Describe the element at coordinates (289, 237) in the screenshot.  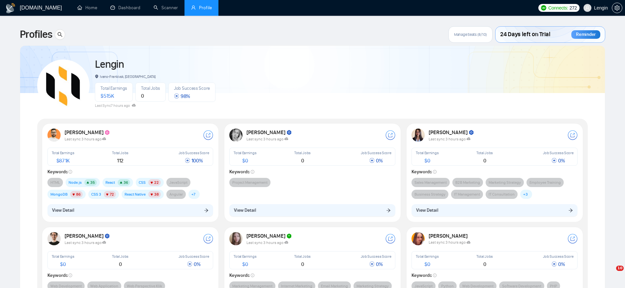
I see `img: hipo` at that location.